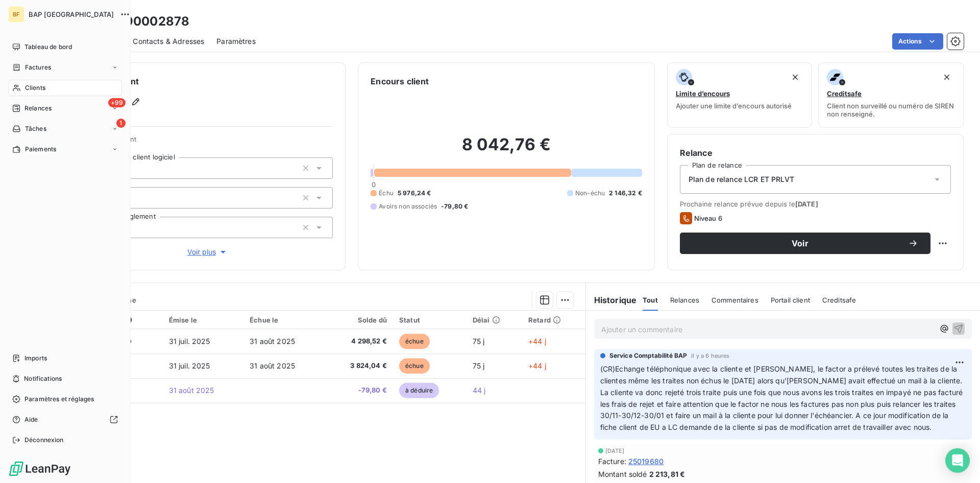 This screenshot has width=980, height=483. I want to click on span: à déduire, so click(419, 391).